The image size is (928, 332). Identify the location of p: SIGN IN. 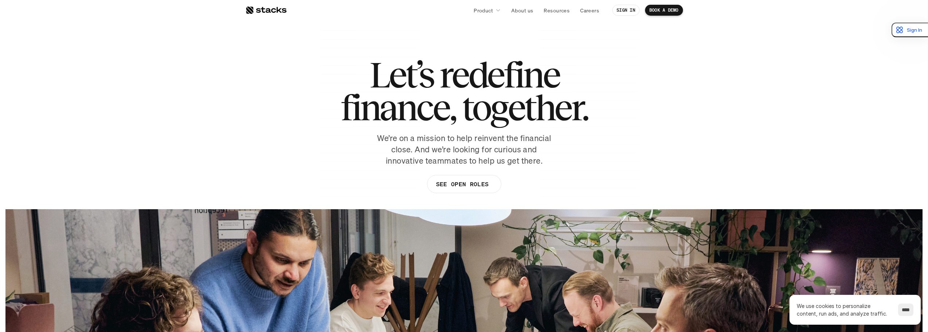
(626, 10).